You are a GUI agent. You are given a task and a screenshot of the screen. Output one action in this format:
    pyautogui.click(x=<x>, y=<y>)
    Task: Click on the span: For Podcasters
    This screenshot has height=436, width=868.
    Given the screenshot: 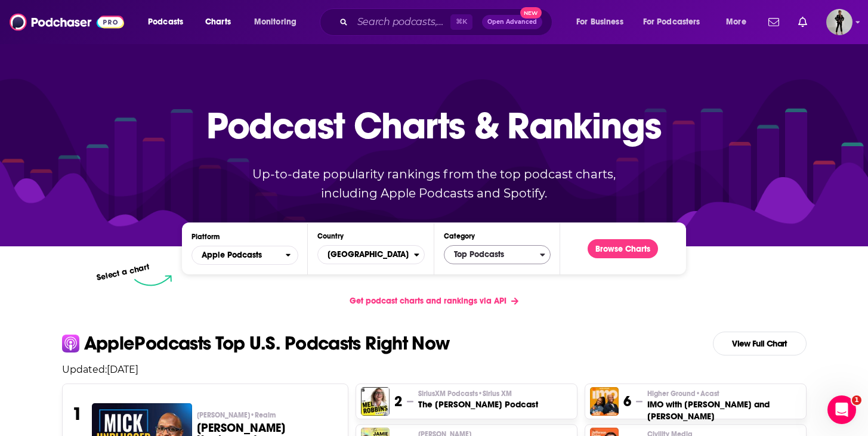 What is the action you would take?
    pyautogui.click(x=672, y=22)
    